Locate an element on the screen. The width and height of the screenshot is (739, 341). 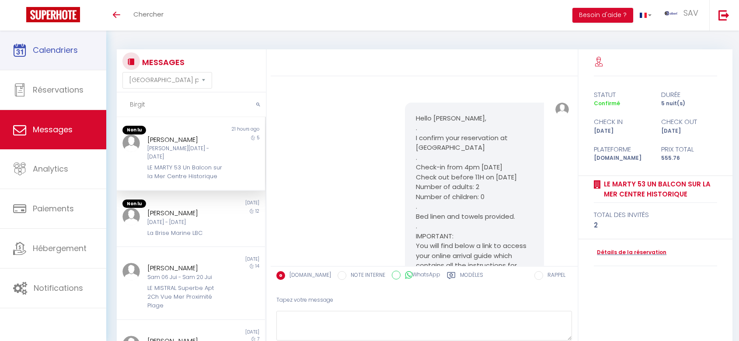
label: NOTE INTERNE is located at coordinates (366, 276).